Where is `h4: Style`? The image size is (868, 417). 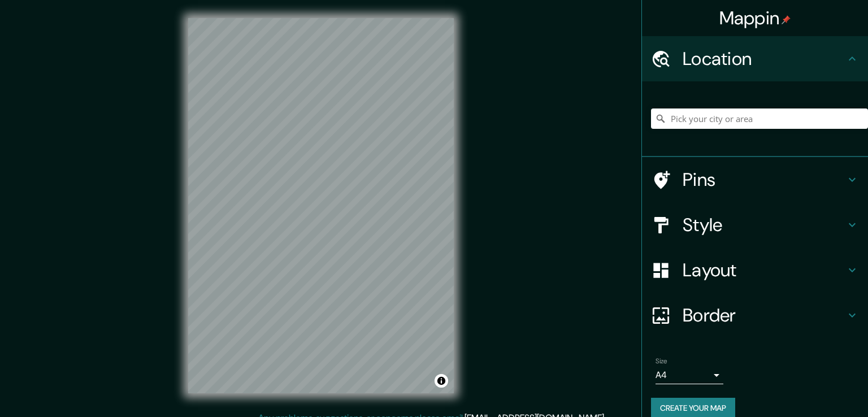
h4: Style is located at coordinates (764, 225).